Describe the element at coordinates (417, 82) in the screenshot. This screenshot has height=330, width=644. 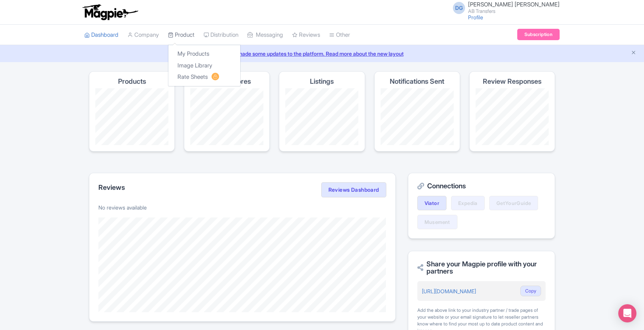
I see `h4: Notifications Sent` at that location.